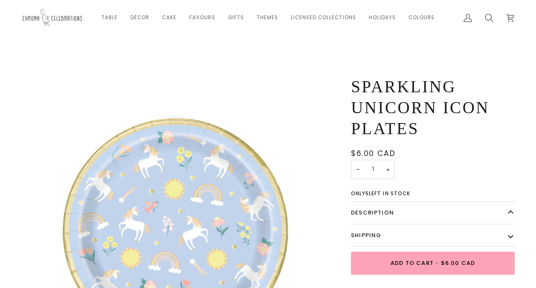 The height and width of the screenshot is (288, 536). Describe the element at coordinates (268, 17) in the screenshot. I see `span: Themes` at that location.